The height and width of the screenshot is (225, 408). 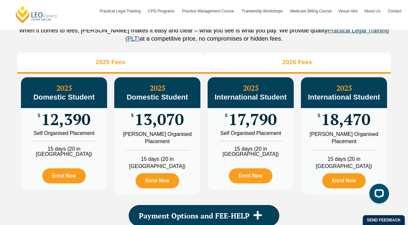 I want to click on a: Contact, so click(x=394, y=11).